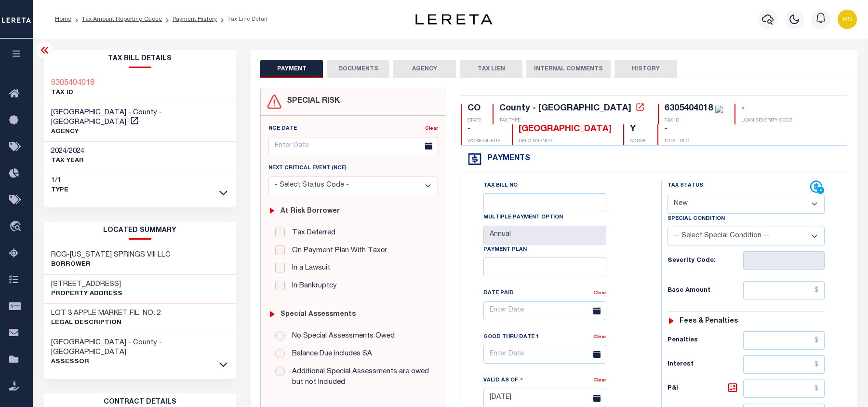  What do you see at coordinates (242, 19) in the screenshot?
I see `li: Tax Line Detail` at bounding box center [242, 19].